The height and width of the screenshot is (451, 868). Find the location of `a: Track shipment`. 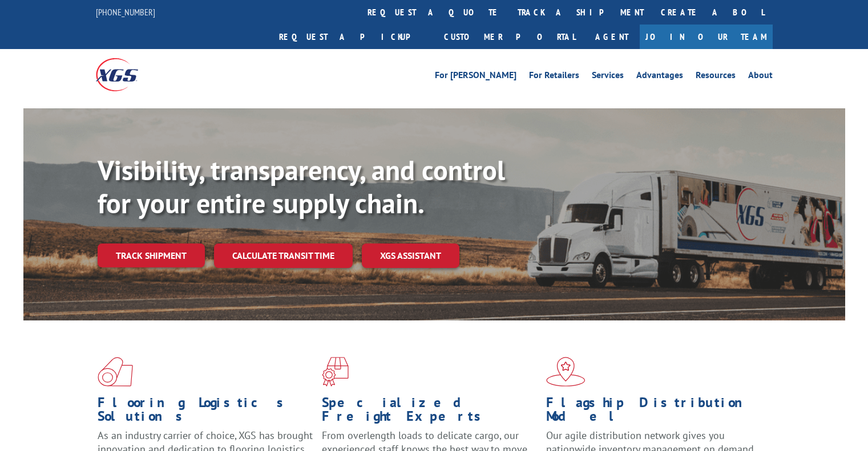

a: Track shipment is located at coordinates (151, 256).